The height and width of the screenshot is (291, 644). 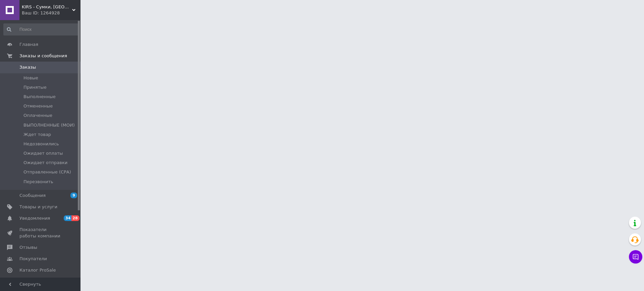 What do you see at coordinates (35, 87) in the screenshot?
I see `span: Принятые` at bounding box center [35, 87].